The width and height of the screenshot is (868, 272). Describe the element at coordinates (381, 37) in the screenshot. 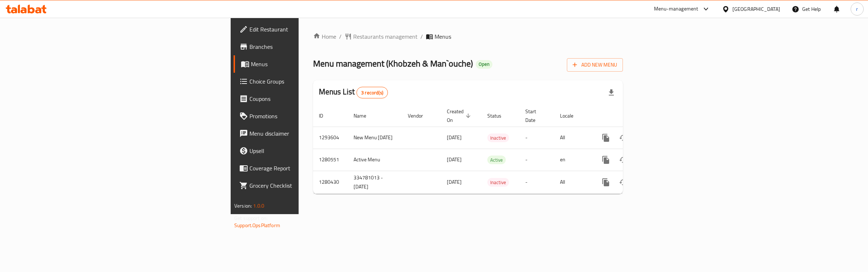

I see `a: Restaurants management` at that location.